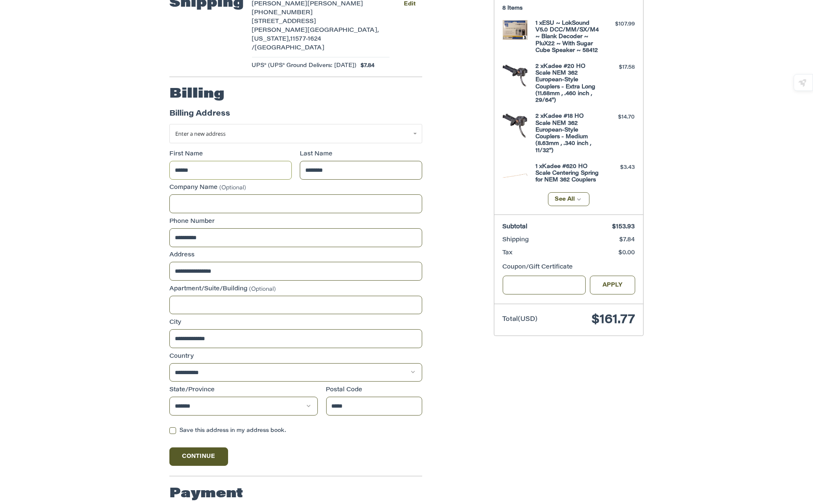 The height and width of the screenshot is (504, 813). Describe the element at coordinates (296, 357) in the screenshot. I see `label: Country` at that location.